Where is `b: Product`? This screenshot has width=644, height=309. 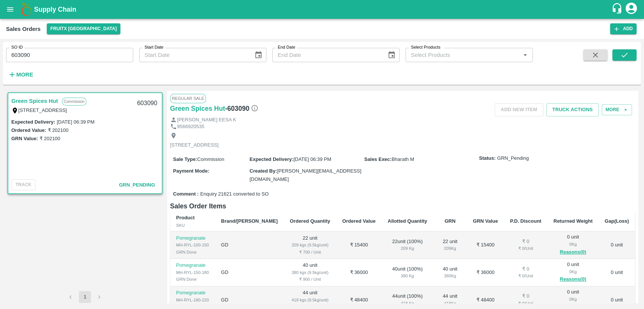
b: Product is located at coordinates (185, 217).